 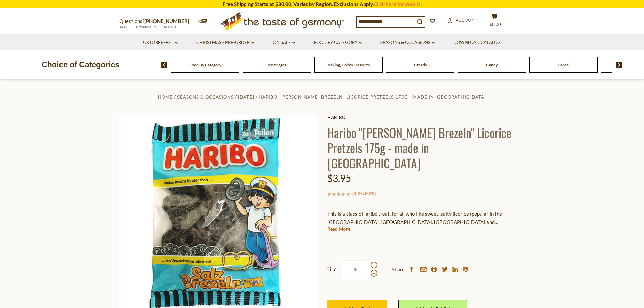 I want to click on span: Cereal, so click(x=564, y=64).